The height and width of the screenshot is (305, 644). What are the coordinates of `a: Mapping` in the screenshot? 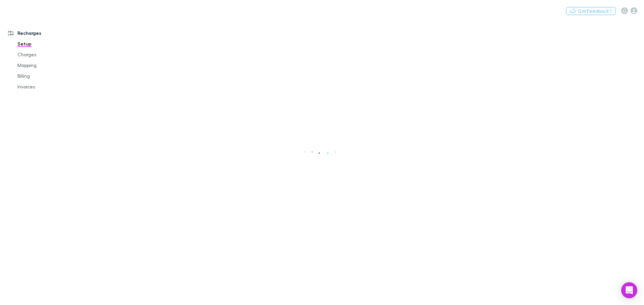 It's located at (51, 66).